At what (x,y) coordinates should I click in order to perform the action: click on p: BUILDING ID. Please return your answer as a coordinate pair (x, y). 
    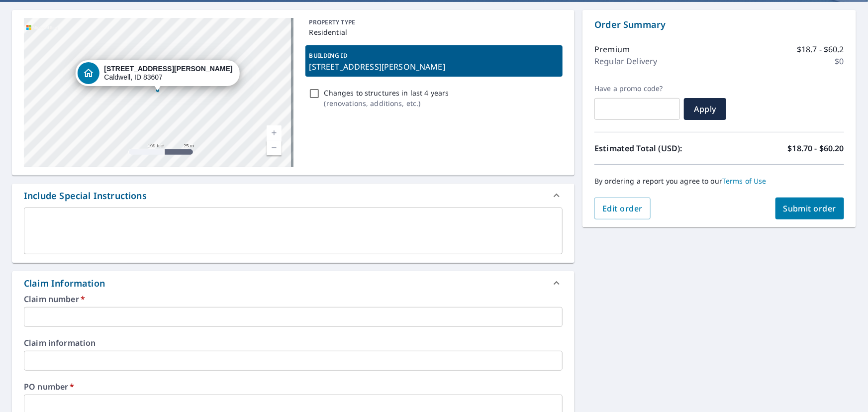
    Looking at the image, I should click on (329, 55).